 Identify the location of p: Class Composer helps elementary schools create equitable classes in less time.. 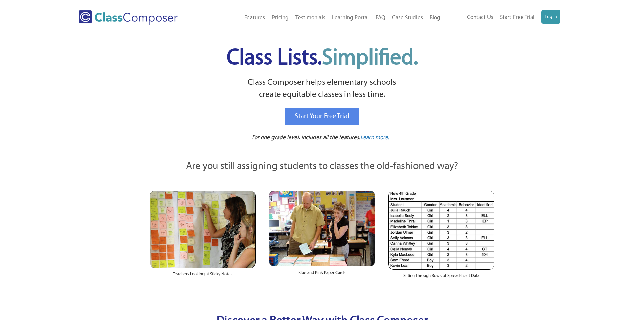
(322, 89).